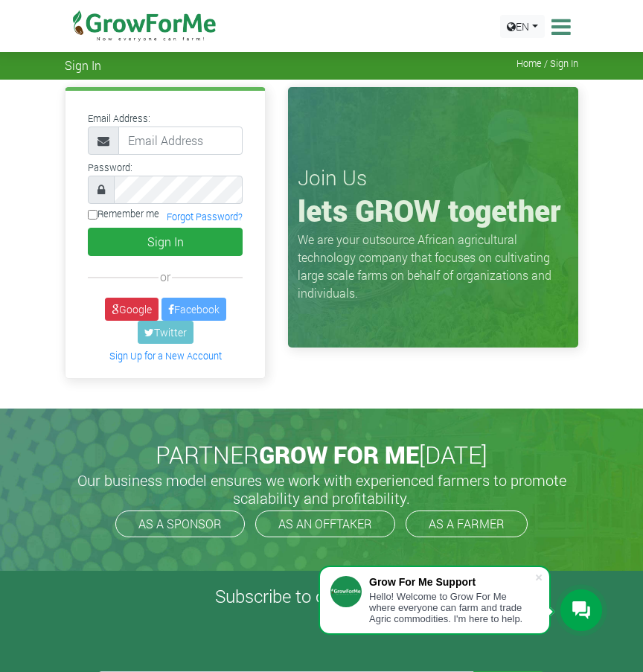  What do you see at coordinates (434, 267) in the screenshot?
I see `p: We are your outsource African agricultural technology company that focuses on cultivating large s...` at bounding box center [434, 267].